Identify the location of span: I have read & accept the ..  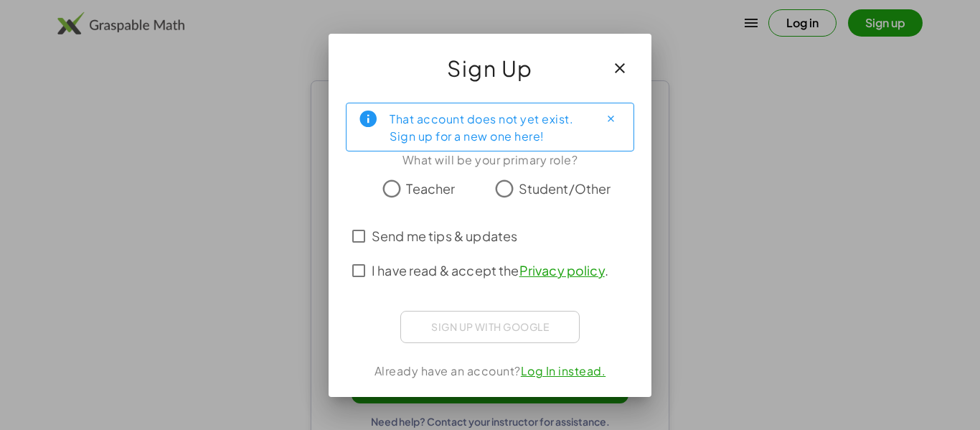
(490, 270).